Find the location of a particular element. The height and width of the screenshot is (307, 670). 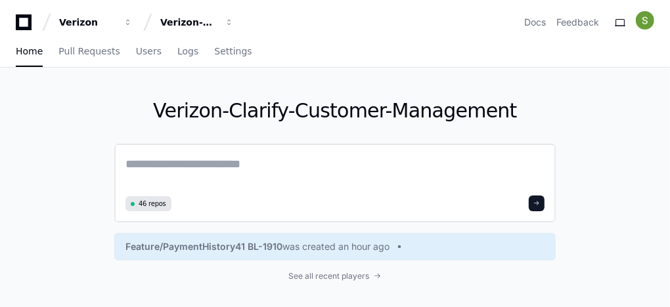

a: Settings is located at coordinates (232, 52).